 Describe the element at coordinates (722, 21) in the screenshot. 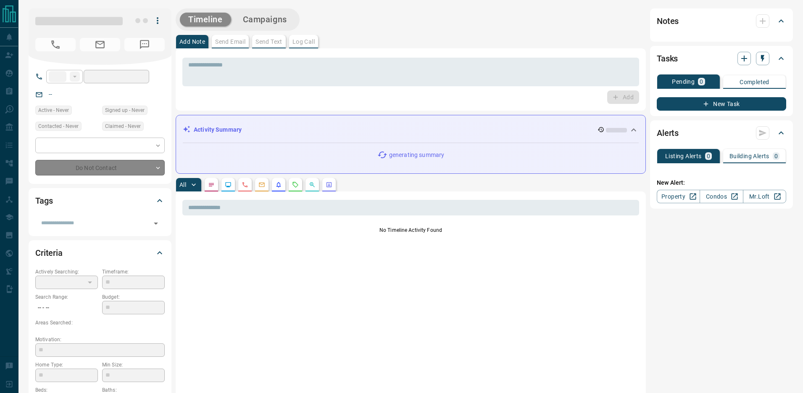

I see `div: Notes` at that location.